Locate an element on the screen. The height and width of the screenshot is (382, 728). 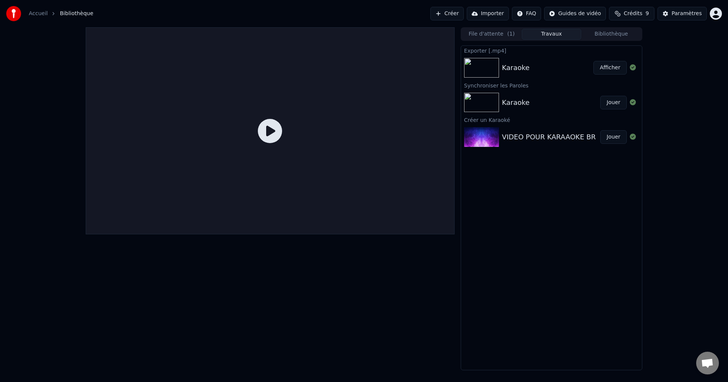
button: File d'attente is located at coordinates (491, 34).